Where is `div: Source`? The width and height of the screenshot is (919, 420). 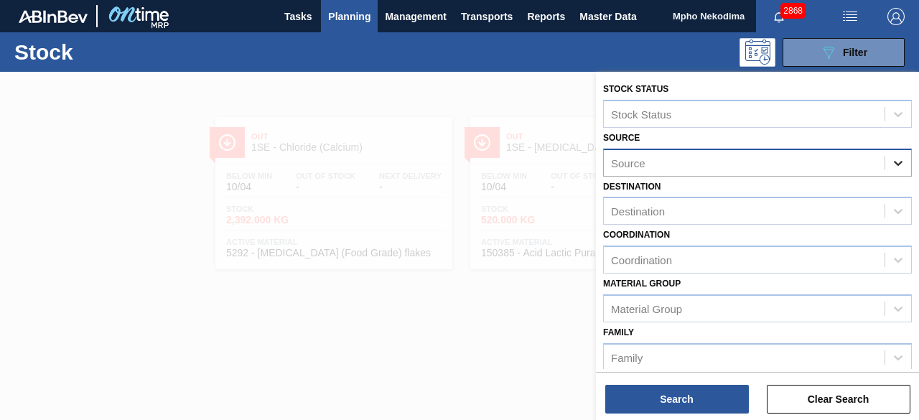
div: Source is located at coordinates (628, 162).